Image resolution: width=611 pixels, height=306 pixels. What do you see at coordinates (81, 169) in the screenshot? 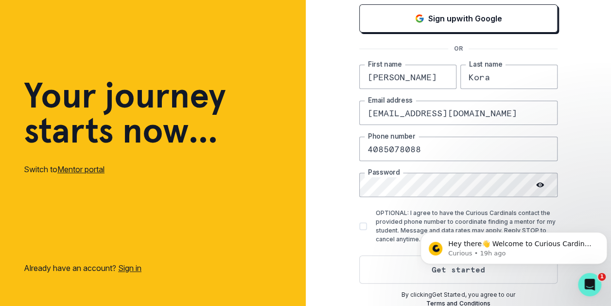
I see `a: Mentor portal` at bounding box center [81, 169].